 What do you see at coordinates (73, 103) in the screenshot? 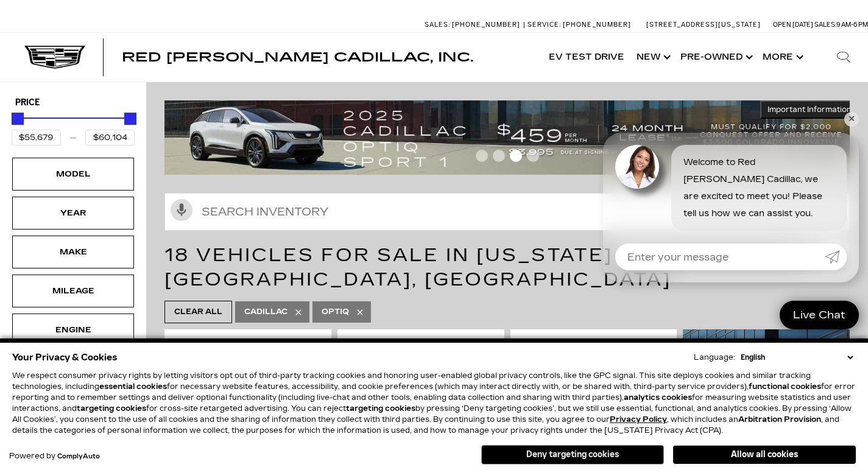
I see `h5: Price` at bounding box center [73, 103].